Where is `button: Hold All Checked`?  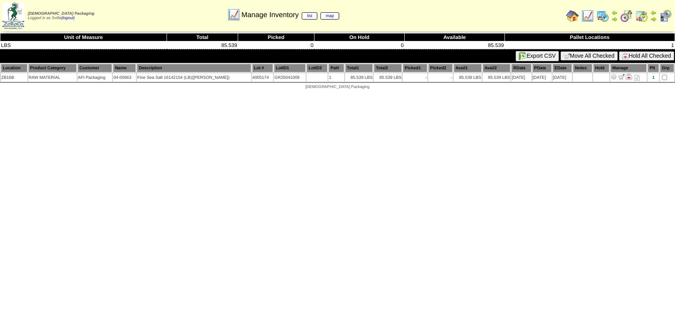 button: Hold All Checked is located at coordinates (647, 56).